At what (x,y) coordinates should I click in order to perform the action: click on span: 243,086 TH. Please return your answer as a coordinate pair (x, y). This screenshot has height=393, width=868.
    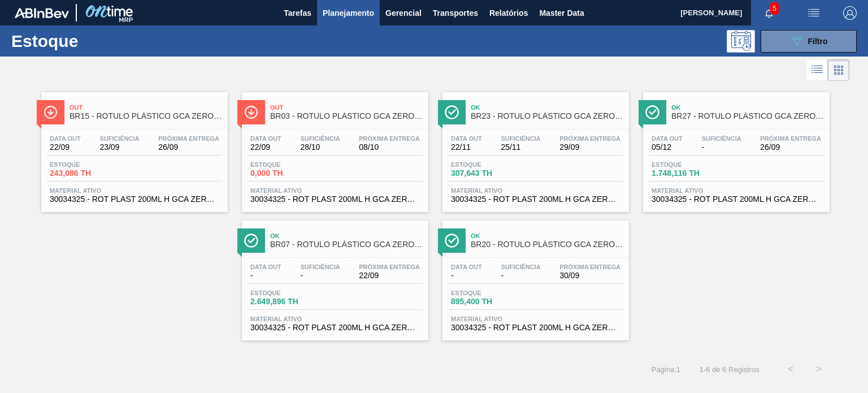
    Looking at the image, I should click on (89, 173).